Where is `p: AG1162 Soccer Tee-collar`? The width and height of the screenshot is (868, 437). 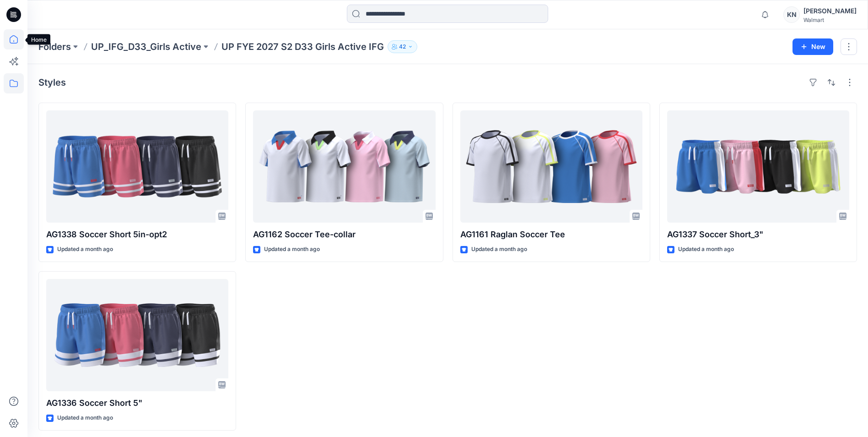
p: AG1162 Soccer Tee-collar is located at coordinates (344, 235).